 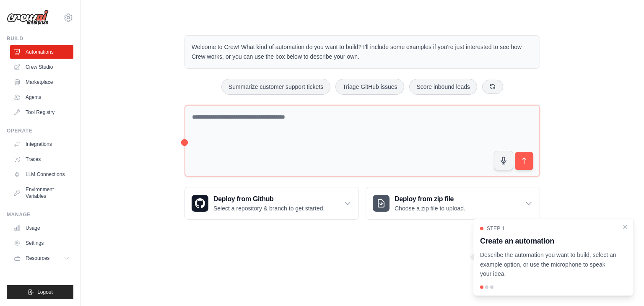 What do you see at coordinates (40, 215) in the screenshot?
I see `div: Manage` at bounding box center [40, 215].